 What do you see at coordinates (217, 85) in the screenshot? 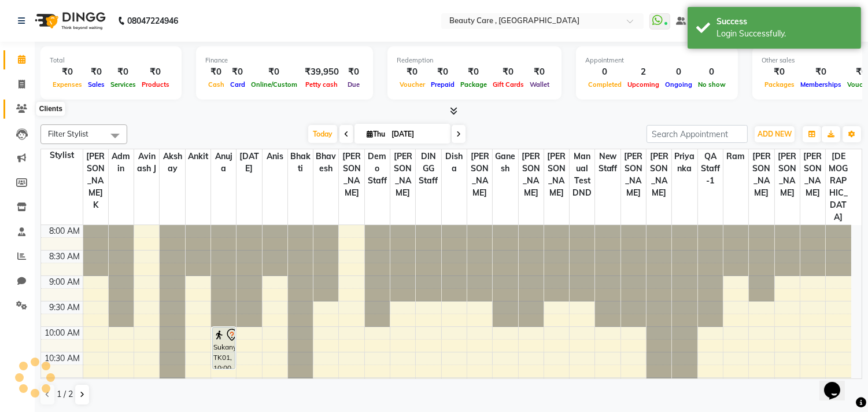
I see `span: Cash` at bounding box center [217, 85].